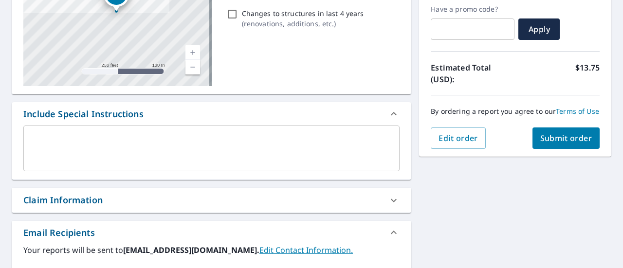 This screenshot has width=623, height=268. What do you see at coordinates (515, 111) in the screenshot?
I see `p: By ordering a report you agree to our` at bounding box center [515, 111].